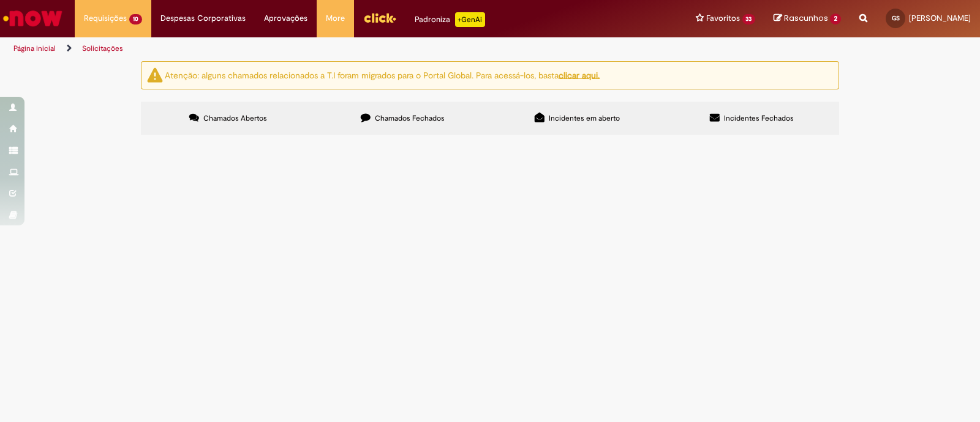  Describe the element at coordinates (335, 18) in the screenshot. I see `span: More` at that location.